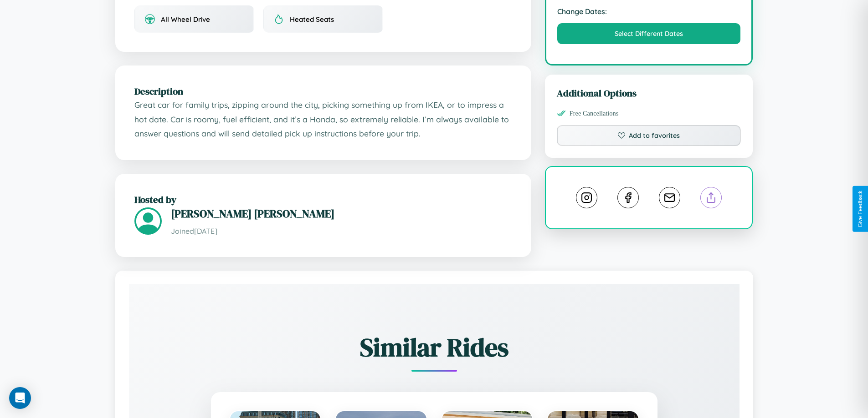 The height and width of the screenshot is (418, 868). I want to click on div: Give Feedback, so click(860, 209).